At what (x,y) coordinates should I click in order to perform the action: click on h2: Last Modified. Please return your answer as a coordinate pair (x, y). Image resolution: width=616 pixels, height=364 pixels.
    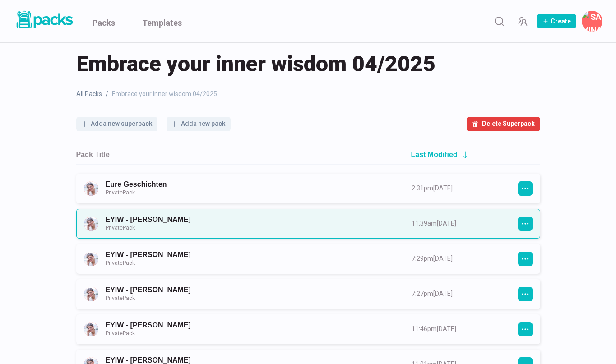
    Looking at the image, I should click on (434, 154).